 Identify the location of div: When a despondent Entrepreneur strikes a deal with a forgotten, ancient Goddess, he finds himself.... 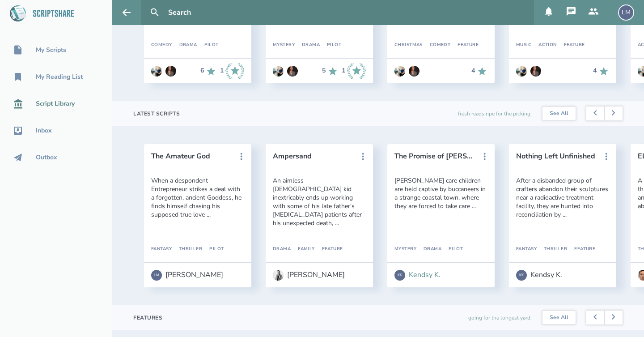
(198, 197).